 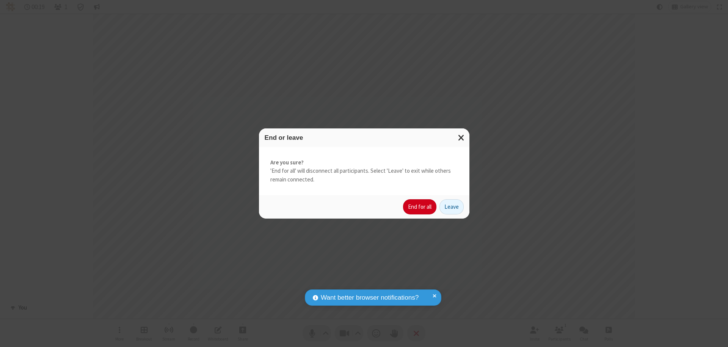 What do you see at coordinates (370, 298) in the screenshot?
I see `span: Want better browser notifications?` at bounding box center [370, 298].